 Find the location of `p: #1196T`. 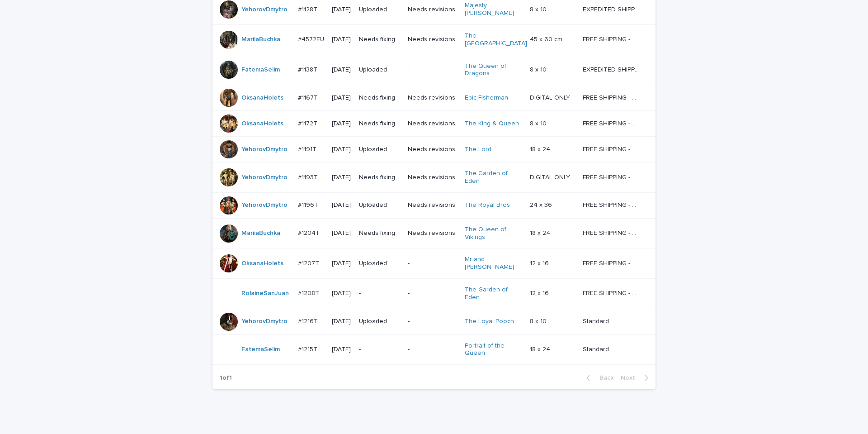

p: #1196T is located at coordinates (309, 204).